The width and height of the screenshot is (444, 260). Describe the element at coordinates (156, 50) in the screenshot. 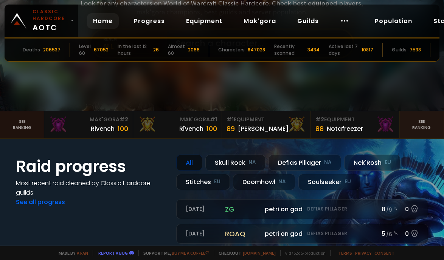

I see `div: 26` at that location.